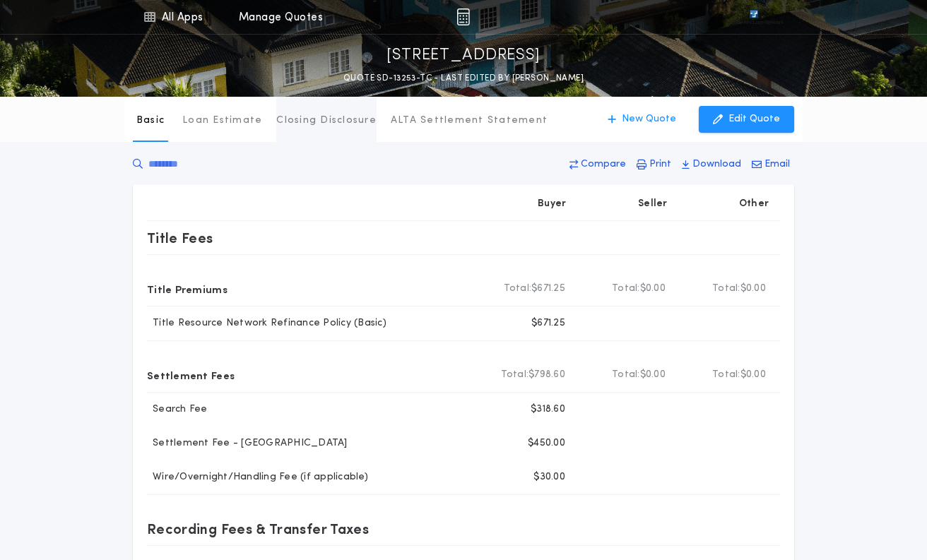 This screenshot has height=560, width=927. Describe the element at coordinates (547, 375) in the screenshot. I see `span: $798.60` at that location.